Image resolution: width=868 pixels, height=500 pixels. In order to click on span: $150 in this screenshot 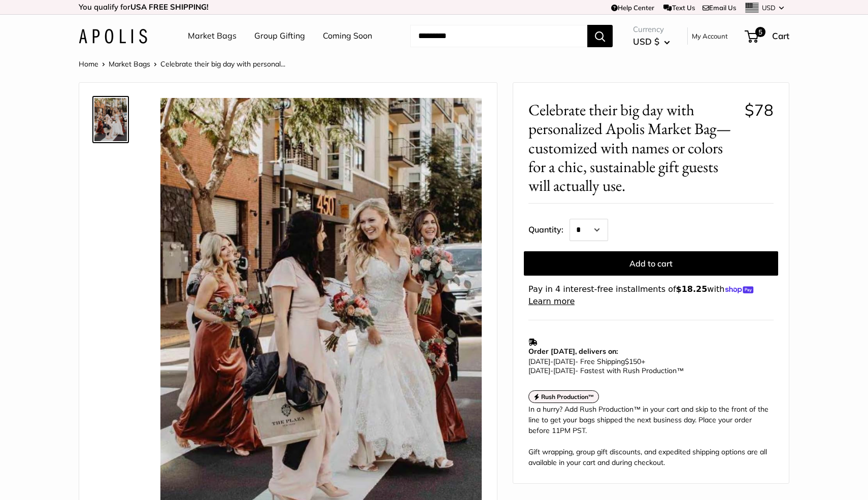, I will do `click(633, 362)`.